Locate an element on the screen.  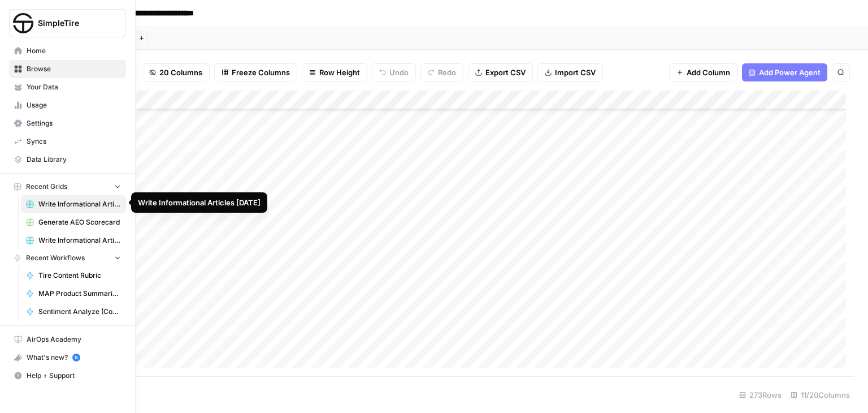
span: SimpleTire is located at coordinates (72, 23).